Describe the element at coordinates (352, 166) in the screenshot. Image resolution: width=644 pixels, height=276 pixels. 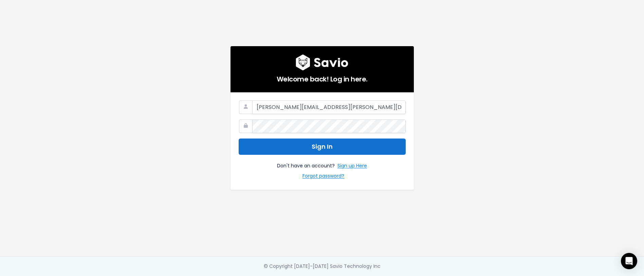
I see `a: Sign up Here` at that location.